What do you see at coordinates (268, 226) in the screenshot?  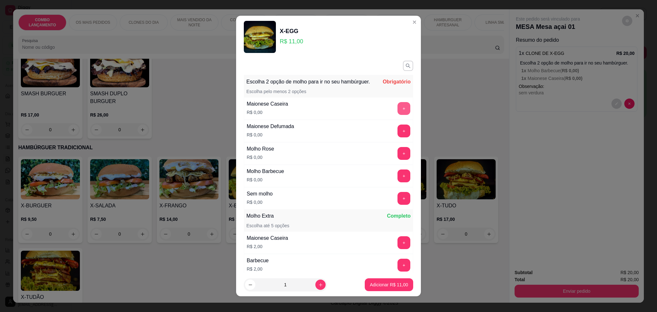 I see `p: Escolha até 5 opções` at bounding box center [268, 226].